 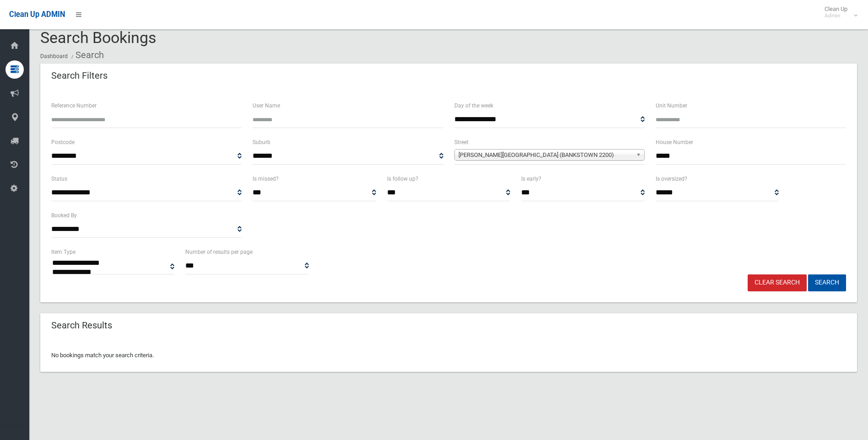 I want to click on div: No bookings match your search criteria., so click(x=448, y=355).